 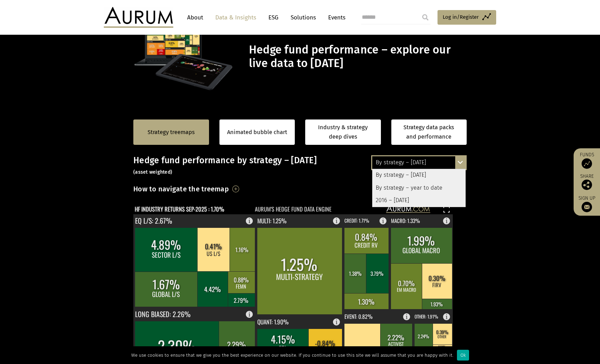 What do you see at coordinates (171, 132) in the screenshot?
I see `a: Strategy treemaps` at bounding box center [171, 132].